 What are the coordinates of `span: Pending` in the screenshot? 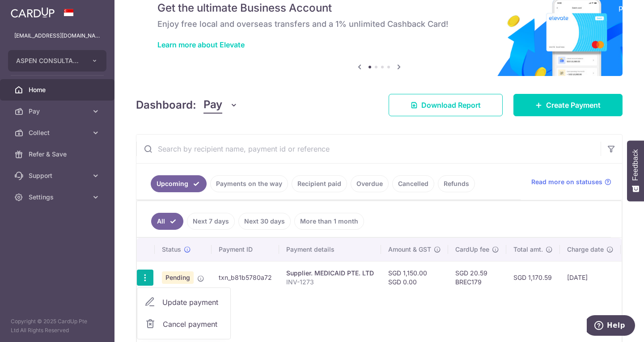 It's located at (177, 278).